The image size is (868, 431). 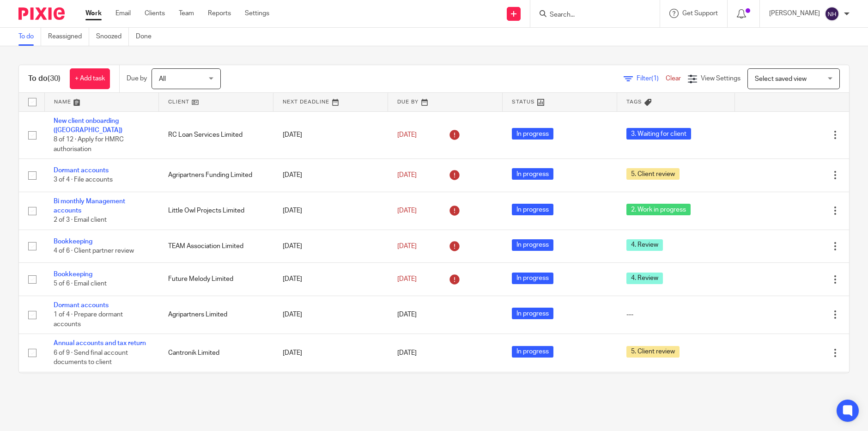 I want to click on td: Agripartners Limited, so click(x=216, y=315).